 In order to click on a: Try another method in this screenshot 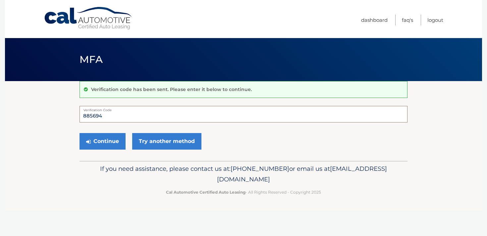, I will do `click(167, 142)`.